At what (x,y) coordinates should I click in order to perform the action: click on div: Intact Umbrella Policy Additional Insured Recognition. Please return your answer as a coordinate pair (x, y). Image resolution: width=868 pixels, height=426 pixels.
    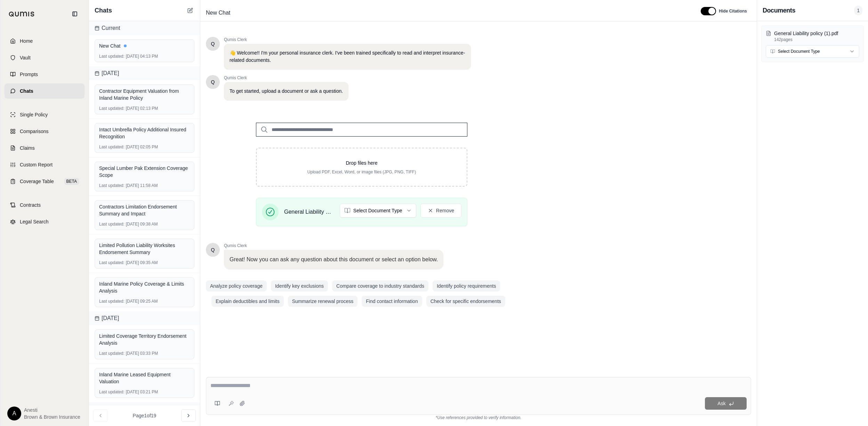
    Looking at the image, I should click on (145, 133).